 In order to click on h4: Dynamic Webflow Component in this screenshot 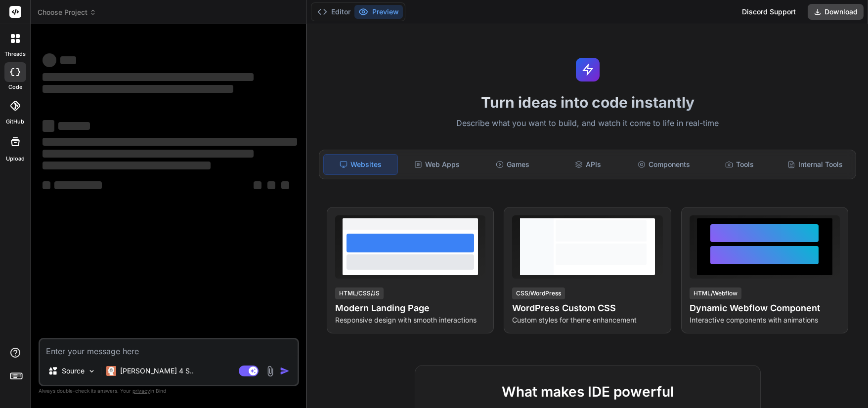, I will do `click(764, 308)`.